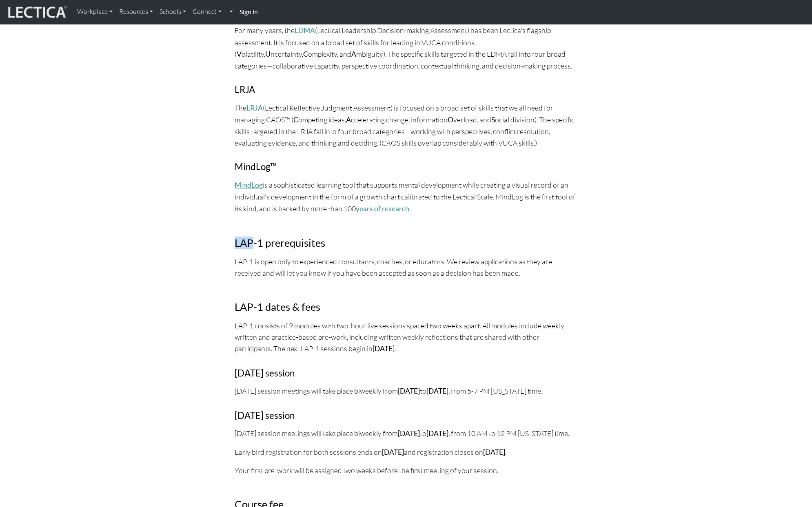 The height and width of the screenshot is (507, 812). I want to click on p: LAP-1 consists of 9 modules with two-hour live sessions spaced two weeks apart. All modules inclu..., so click(406, 337).